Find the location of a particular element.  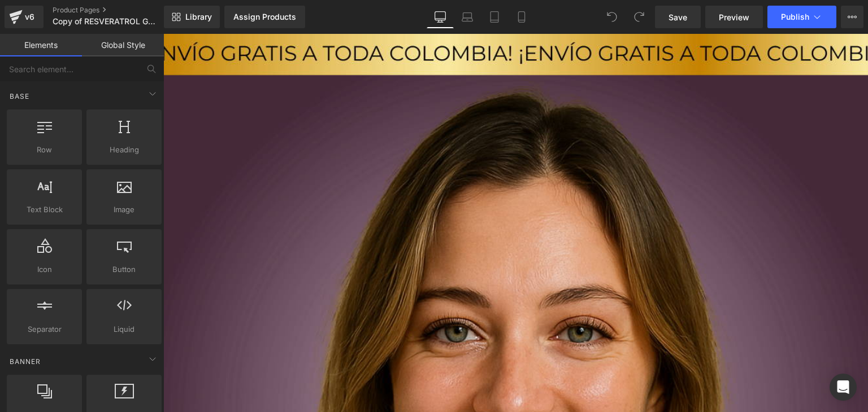

span: Icon is located at coordinates (44, 270).